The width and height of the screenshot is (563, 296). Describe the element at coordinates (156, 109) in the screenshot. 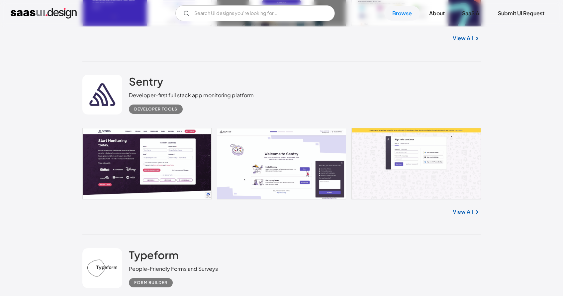

I see `div: Developer tools` at that location.